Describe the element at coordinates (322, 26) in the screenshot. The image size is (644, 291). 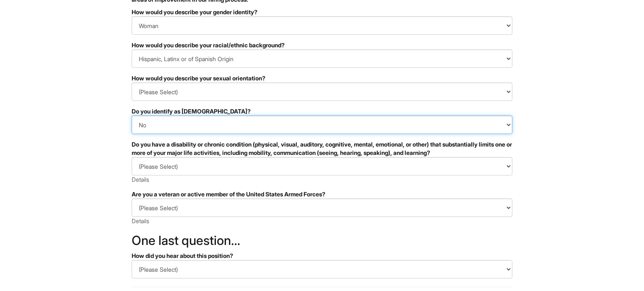
I see `select: How would you describe your gender identity?` at that location.